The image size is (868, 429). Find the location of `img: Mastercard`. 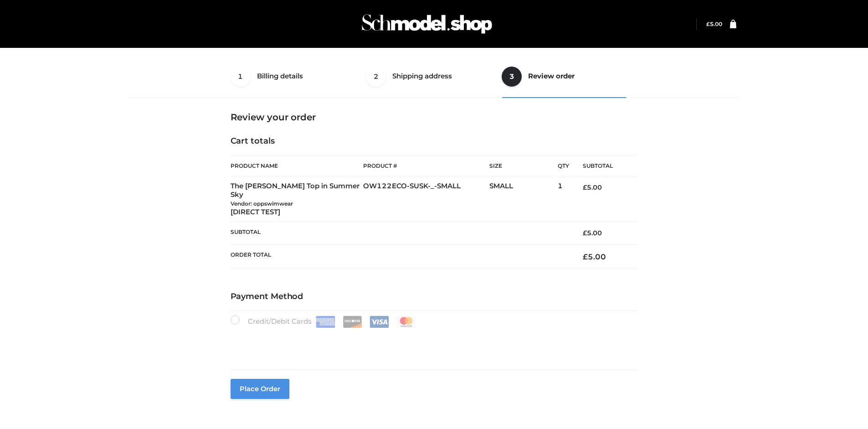

img: Mastercard is located at coordinates (406, 322).